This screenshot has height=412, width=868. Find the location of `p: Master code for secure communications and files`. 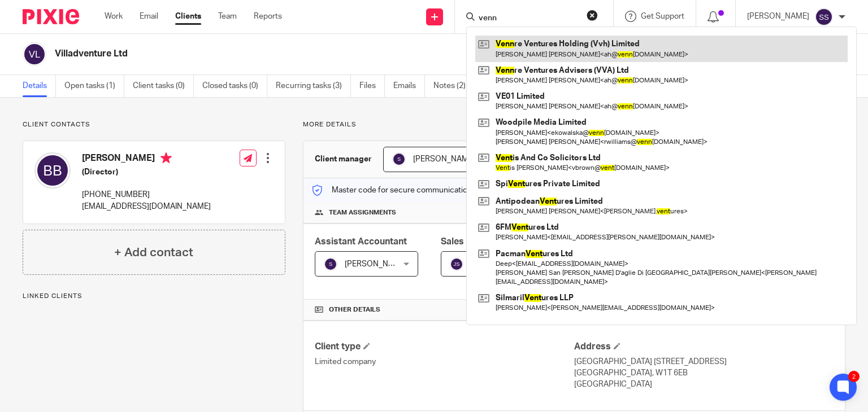

p: Master code for secure communications and files is located at coordinates (409, 190).